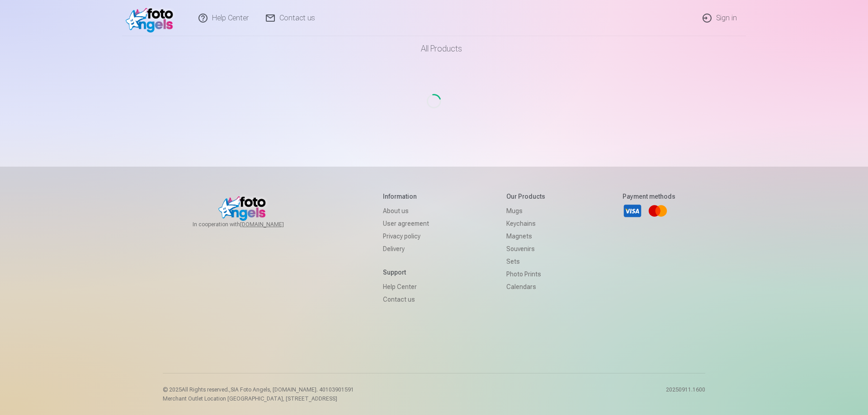 The image size is (868, 415). Describe the element at coordinates (434, 49) in the screenshot. I see `a: All products` at that location.